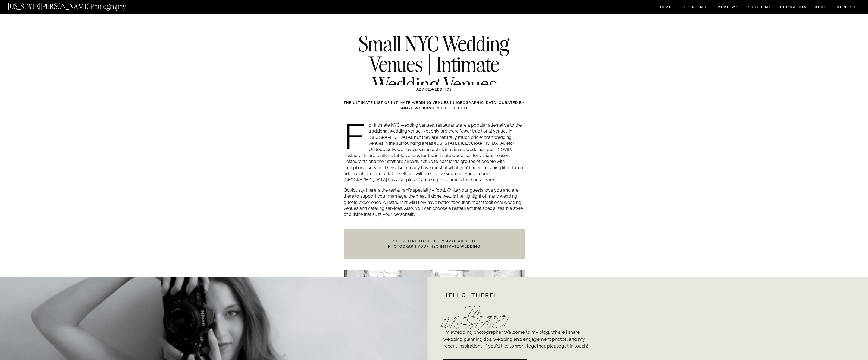 The height and width of the screenshot is (360, 868). I want to click on nav: EDUCATION, so click(793, 8).